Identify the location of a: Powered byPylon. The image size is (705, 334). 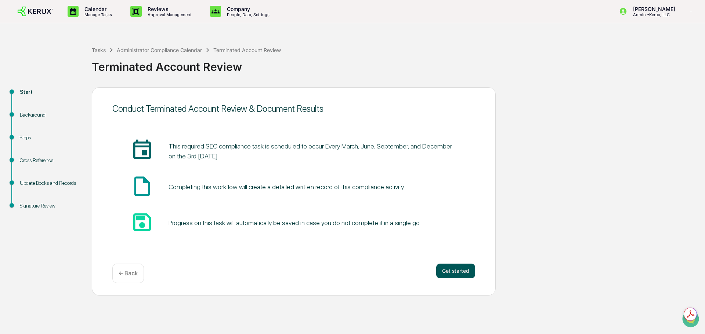
(70, 127).